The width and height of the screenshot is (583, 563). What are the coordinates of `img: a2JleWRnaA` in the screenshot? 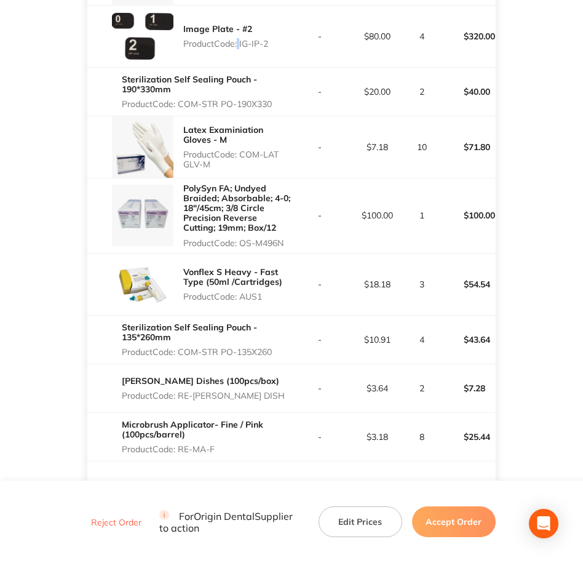 It's located at (143, 36).